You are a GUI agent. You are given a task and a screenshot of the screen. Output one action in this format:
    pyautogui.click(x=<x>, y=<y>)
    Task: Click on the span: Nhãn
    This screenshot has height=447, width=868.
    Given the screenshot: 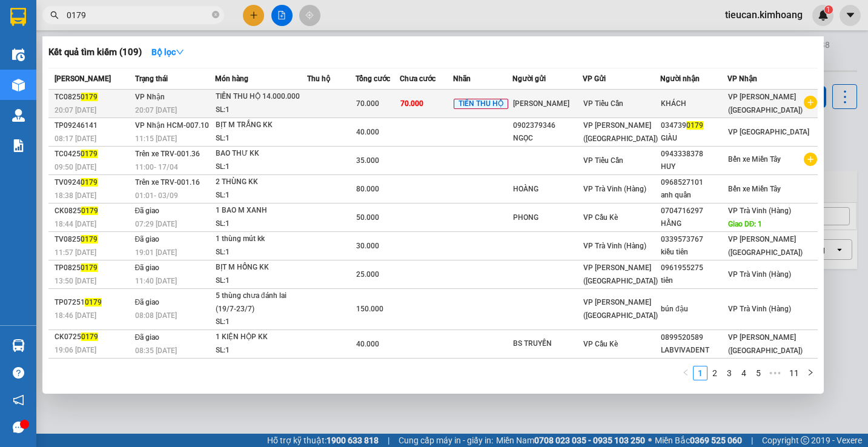 What is the action you would take?
    pyautogui.click(x=461, y=79)
    